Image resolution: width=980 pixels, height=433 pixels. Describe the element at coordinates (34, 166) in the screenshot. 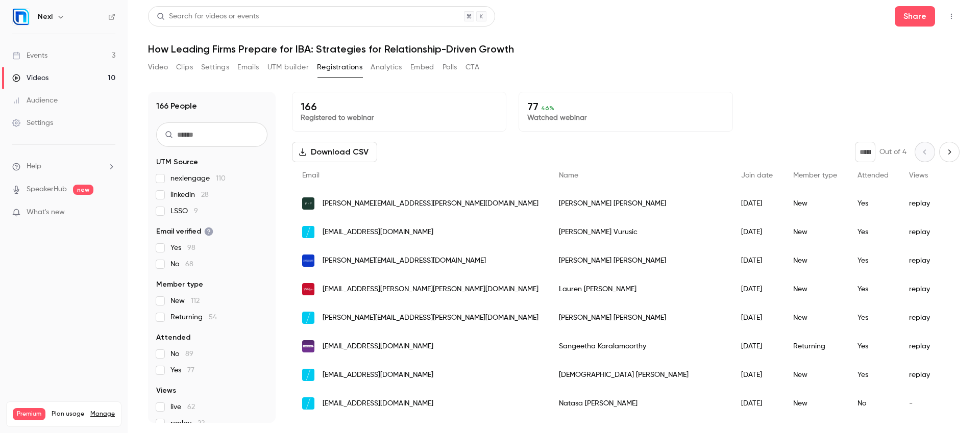

I see `span: Help` at that location.